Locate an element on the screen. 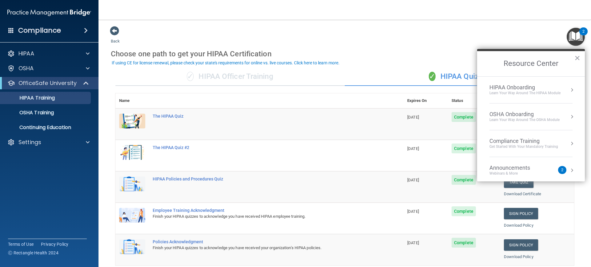 Image resolution: width=591 pixels, height=267 pixels. span: Ⓒ Rectangle Health 2024 is located at coordinates (33, 253).